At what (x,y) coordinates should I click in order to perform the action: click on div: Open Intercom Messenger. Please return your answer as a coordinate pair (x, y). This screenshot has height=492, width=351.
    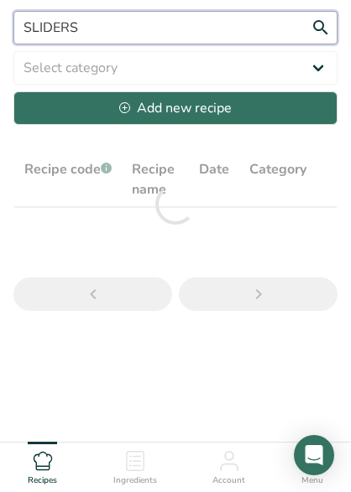
    Looking at the image, I should click on (314, 455).